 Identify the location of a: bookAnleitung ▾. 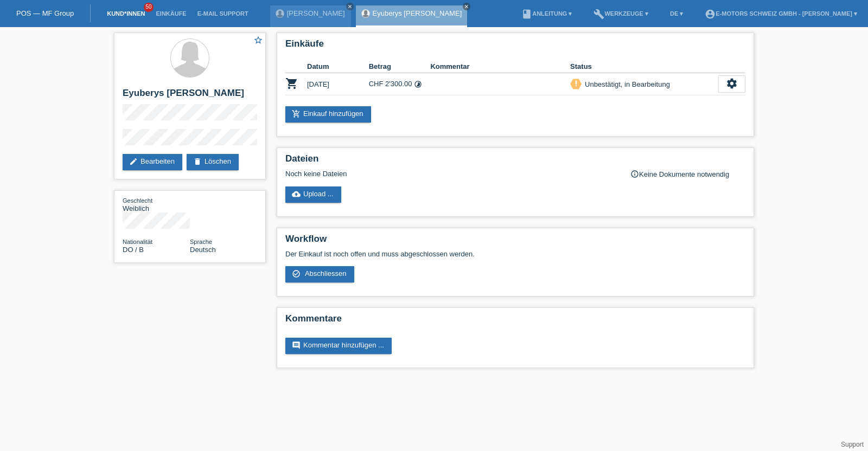
(546, 13).